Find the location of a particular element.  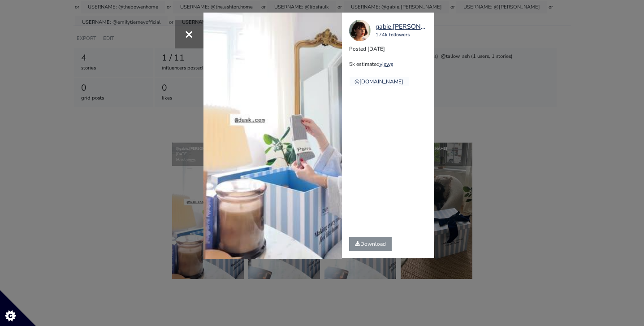

button: Close is located at coordinates (189, 34).